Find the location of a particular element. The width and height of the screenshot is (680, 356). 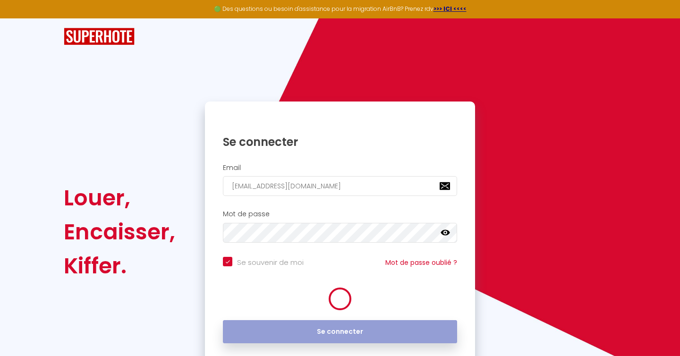

strong: >>> ICI <<<< is located at coordinates (450, 9).